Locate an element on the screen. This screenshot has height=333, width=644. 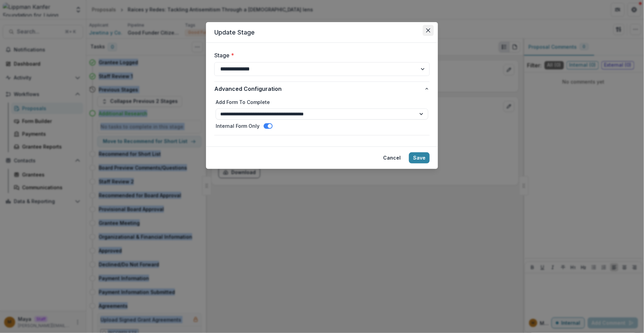
label: Add Form To Complete is located at coordinates (322, 102).